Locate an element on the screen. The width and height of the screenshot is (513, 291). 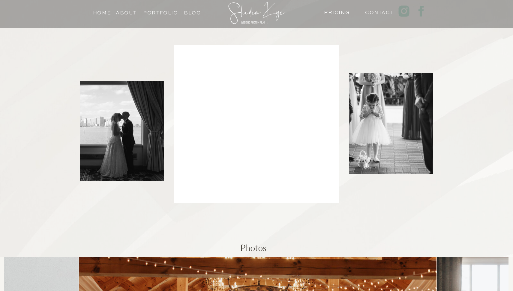
a: PRICING is located at coordinates (336, 11).